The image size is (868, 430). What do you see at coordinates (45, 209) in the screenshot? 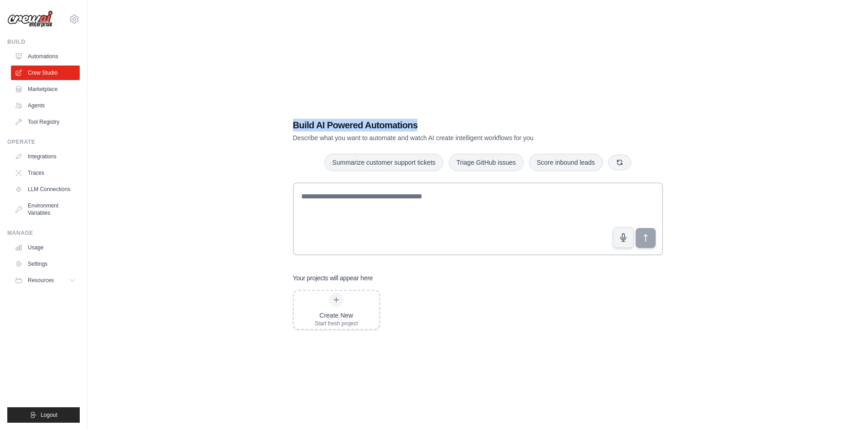
I see `a: Environment Variables` at bounding box center [45, 209].